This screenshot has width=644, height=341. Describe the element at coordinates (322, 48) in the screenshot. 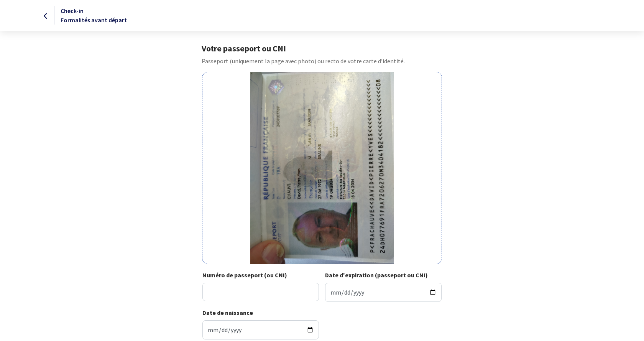

I see `h1: Votre passeport ou CNI` at that location.